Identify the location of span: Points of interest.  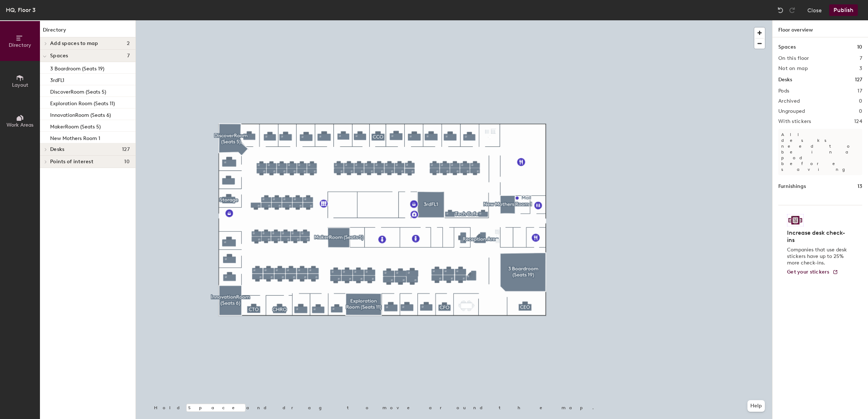
(72, 162).